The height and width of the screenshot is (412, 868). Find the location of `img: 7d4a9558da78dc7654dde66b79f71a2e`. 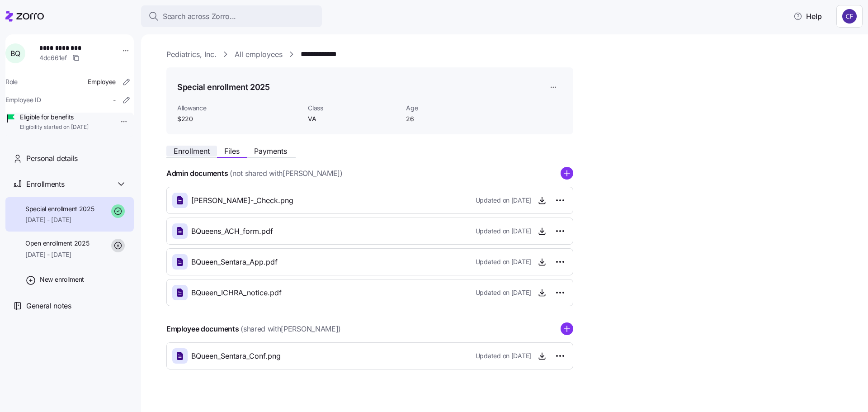

img: 7d4a9558da78dc7654dde66b79f71a2e is located at coordinates (850, 17).